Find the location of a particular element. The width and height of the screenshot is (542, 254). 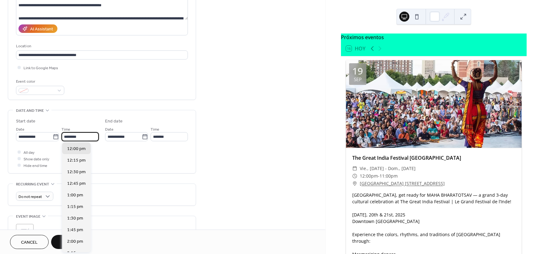

button: Cancel is located at coordinates (29, 242).